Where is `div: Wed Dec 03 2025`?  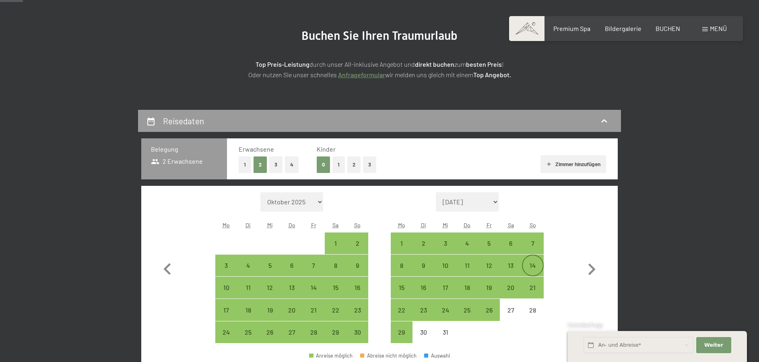 div: Wed Dec 03 2025 is located at coordinates (445, 244).